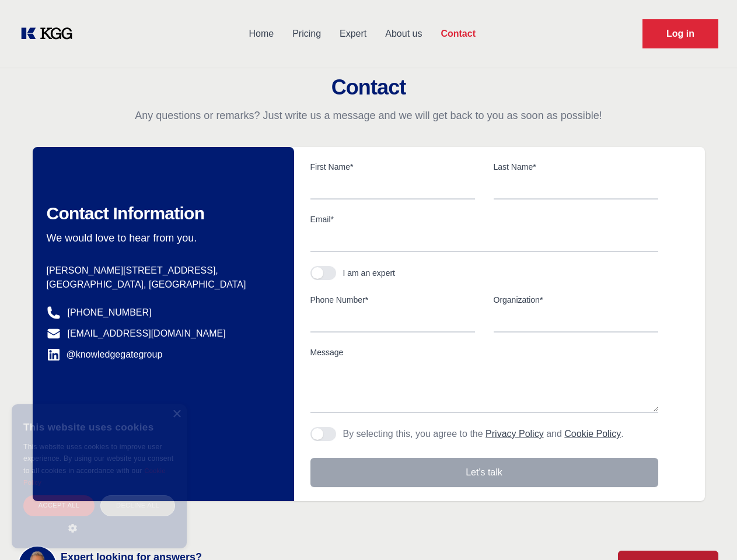 This screenshot has height=560, width=737. What do you see at coordinates (393, 166) in the screenshot?
I see `label: First Name*` at bounding box center [393, 166].